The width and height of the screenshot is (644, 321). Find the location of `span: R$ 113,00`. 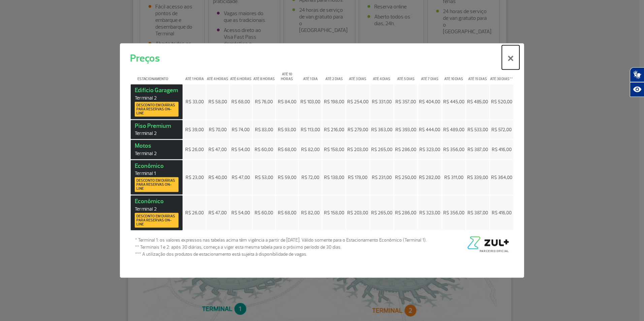

span: R$ 113,00 is located at coordinates (310, 129).